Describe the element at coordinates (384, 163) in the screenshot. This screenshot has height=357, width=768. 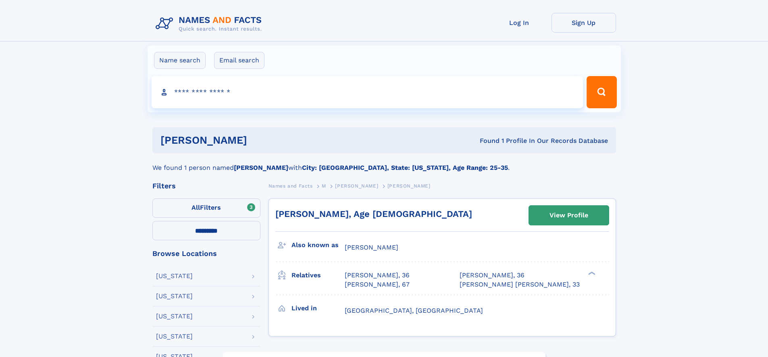
I see `div: We found 1 person named with .` at that location.